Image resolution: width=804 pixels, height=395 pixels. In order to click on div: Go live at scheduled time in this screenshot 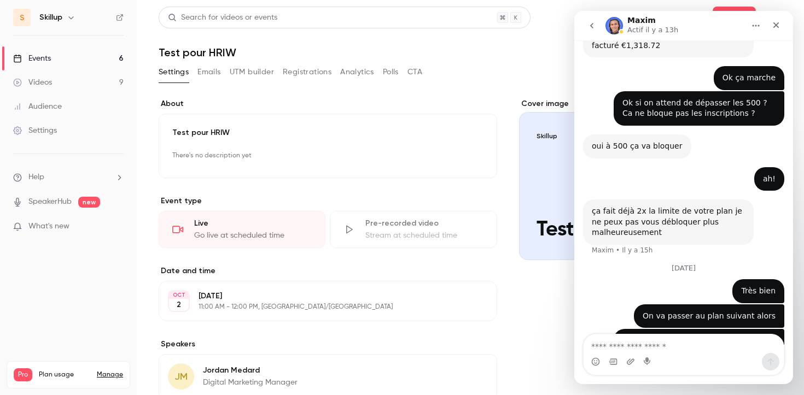, I will do `click(253, 236)`.